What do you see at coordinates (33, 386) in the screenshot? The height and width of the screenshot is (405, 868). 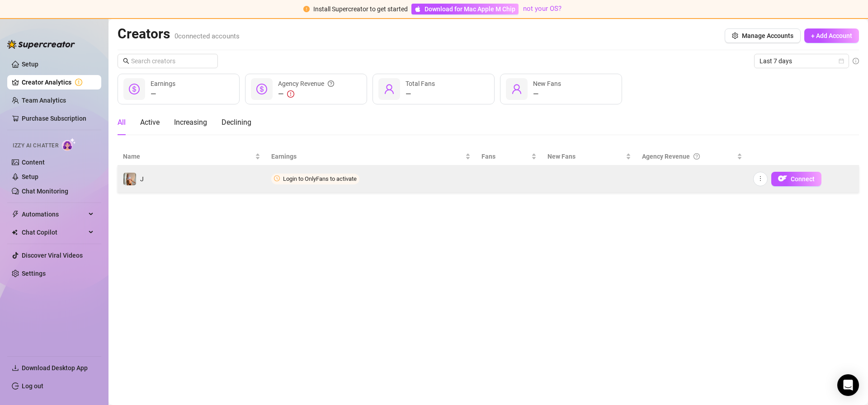 I see `a: Log out` at bounding box center [33, 386].